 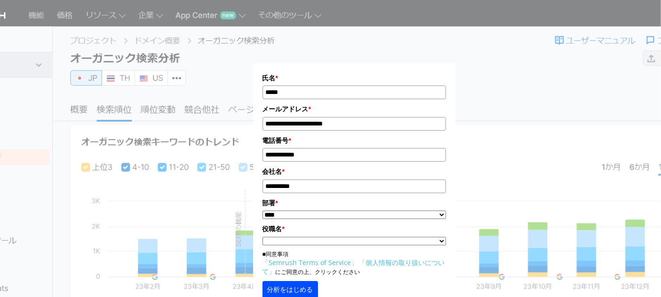 I want to click on label: 電話番号, so click(x=354, y=141).